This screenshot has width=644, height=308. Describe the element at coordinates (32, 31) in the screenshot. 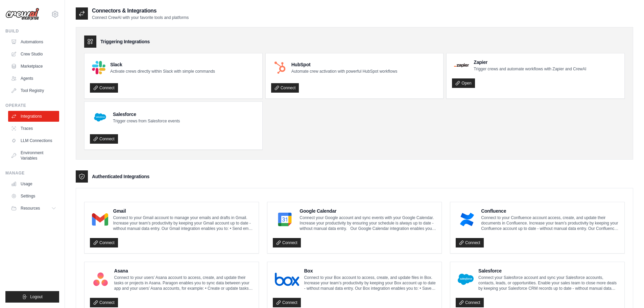

I see `div: Build` at that location.